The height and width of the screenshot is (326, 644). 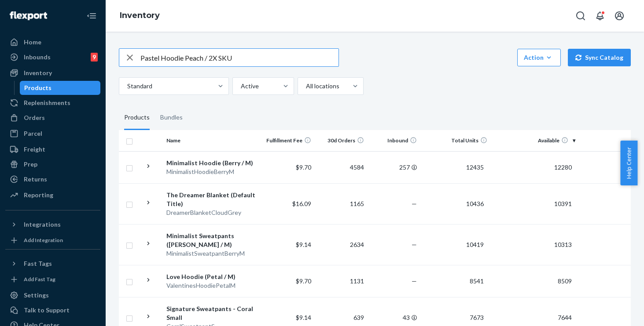 What do you see at coordinates (475, 167) in the screenshot?
I see `span: 12435` at bounding box center [475, 167].